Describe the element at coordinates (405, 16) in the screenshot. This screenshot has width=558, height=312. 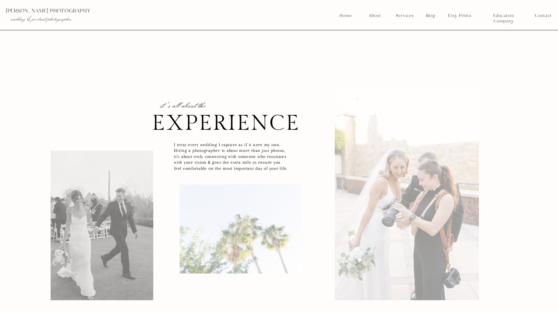
I see `a: Services` at that location.